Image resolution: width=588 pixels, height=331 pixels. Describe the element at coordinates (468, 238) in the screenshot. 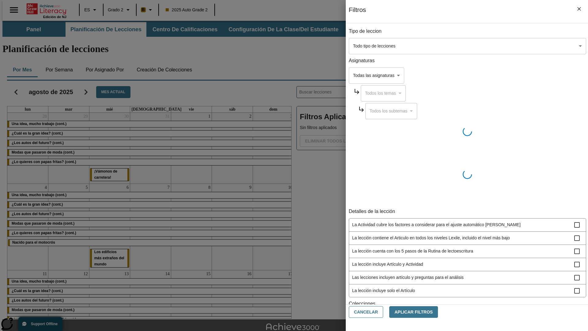

I see `div: La lección contiene el Articulo en todos los niveles Lexile, incluido el nivel más bajo` at that location.